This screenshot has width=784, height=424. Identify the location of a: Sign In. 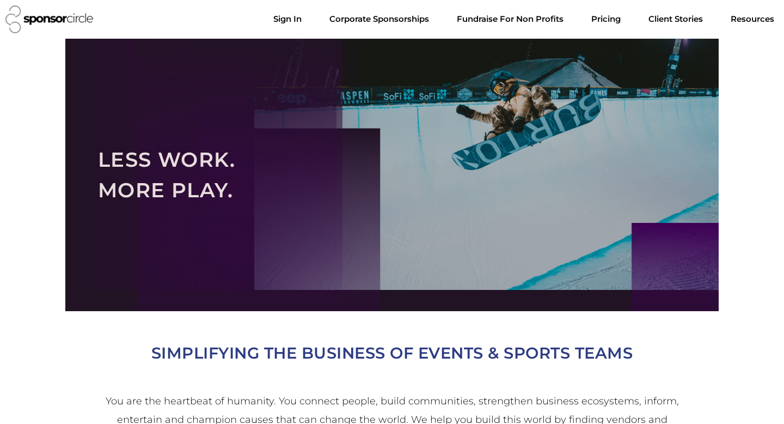
(288, 19).